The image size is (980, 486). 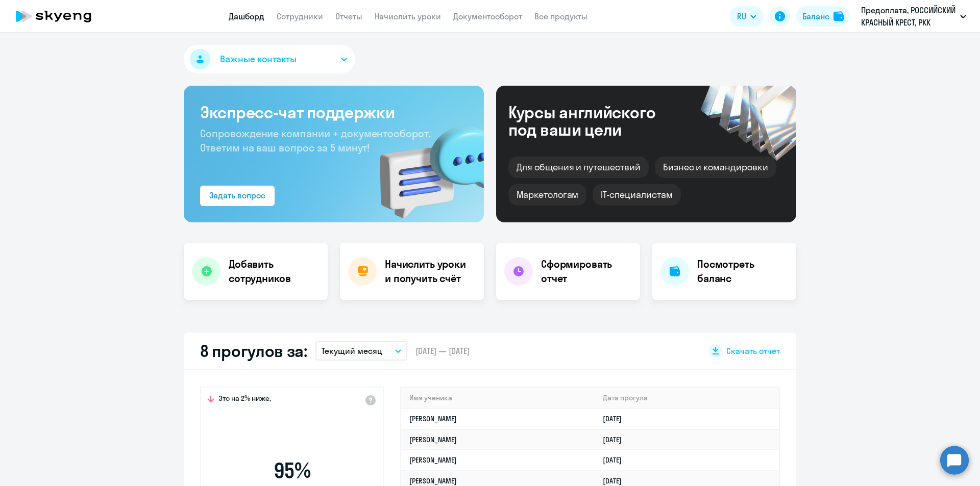 What do you see at coordinates (237, 196) in the screenshot?
I see `button: Задать вопрос` at bounding box center [237, 196].